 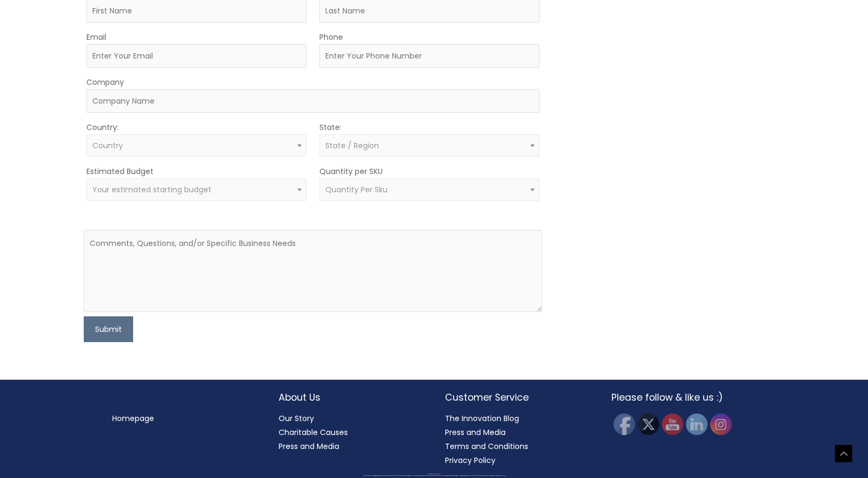 I want to click on input: Enter Your Email, so click(x=197, y=56).